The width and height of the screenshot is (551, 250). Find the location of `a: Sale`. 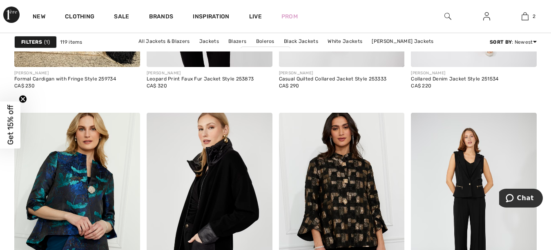

a: Sale is located at coordinates (121, 17).